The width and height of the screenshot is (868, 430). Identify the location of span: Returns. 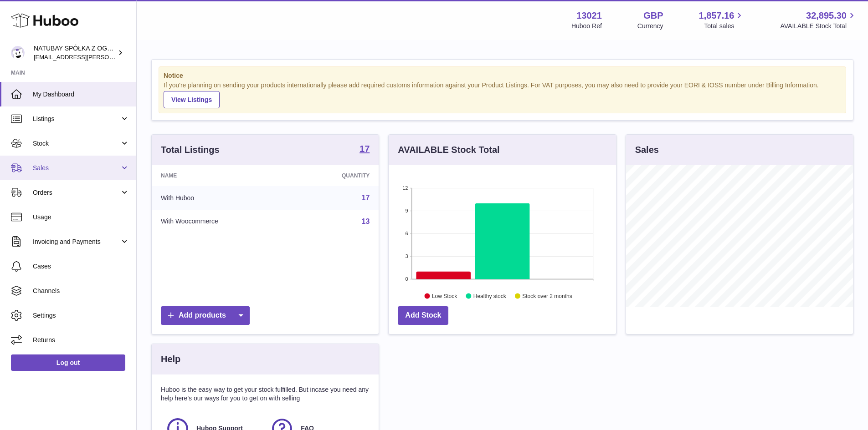
(81, 340).